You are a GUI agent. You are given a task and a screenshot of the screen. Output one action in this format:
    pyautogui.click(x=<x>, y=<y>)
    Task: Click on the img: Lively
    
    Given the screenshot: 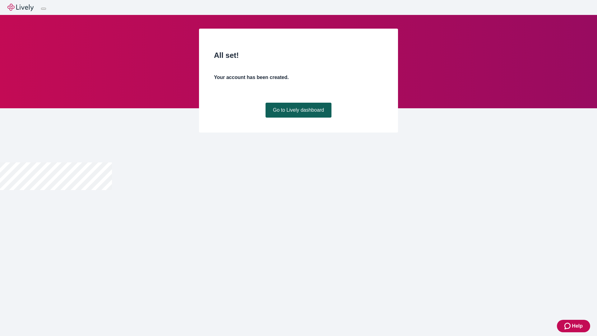 What is the action you would take?
    pyautogui.click(x=21, y=7)
    